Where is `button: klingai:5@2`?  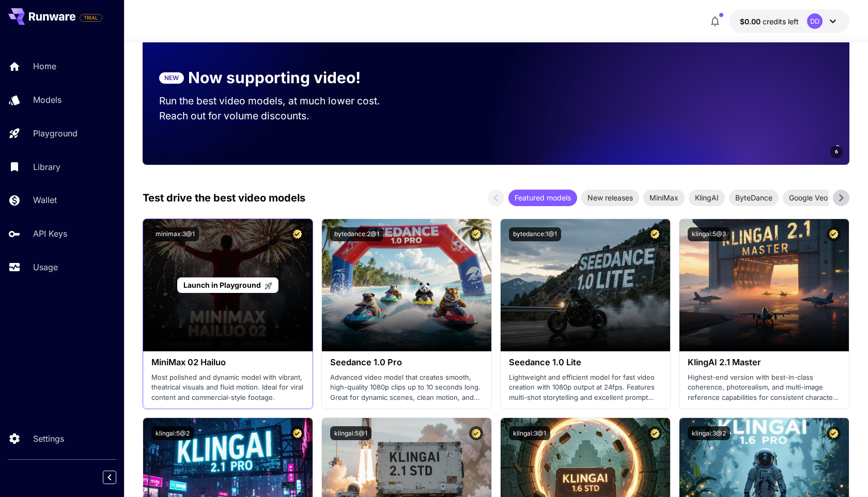
button: klingai:5@2 is located at coordinates (173, 433).